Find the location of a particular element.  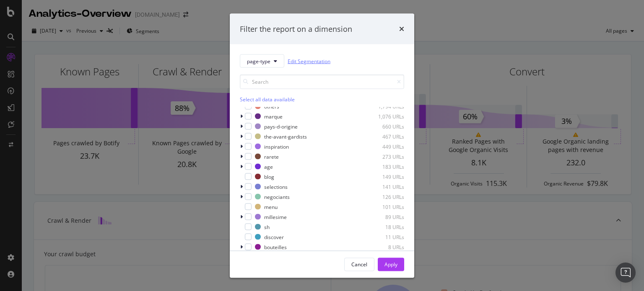

a: Edit Segmentation is located at coordinates (309, 61).